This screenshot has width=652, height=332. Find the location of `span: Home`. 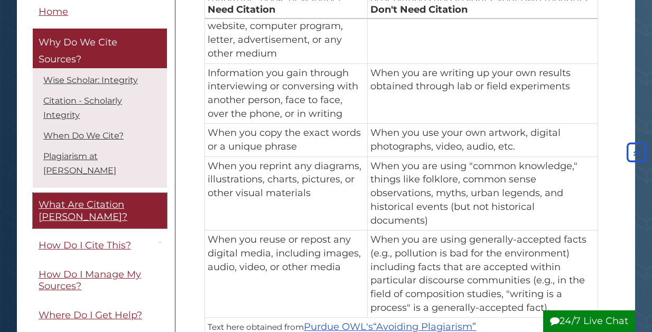

span: Home is located at coordinates (53, 12).